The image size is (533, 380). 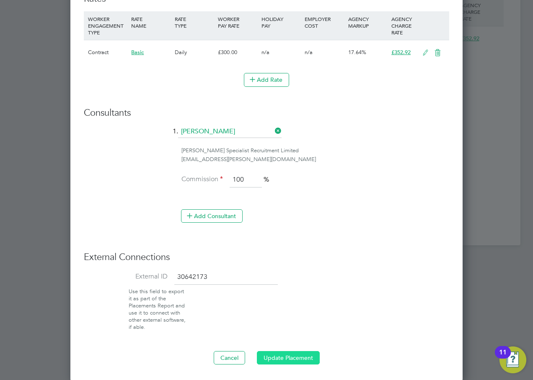 I want to click on label: External ID, so click(x=126, y=276).